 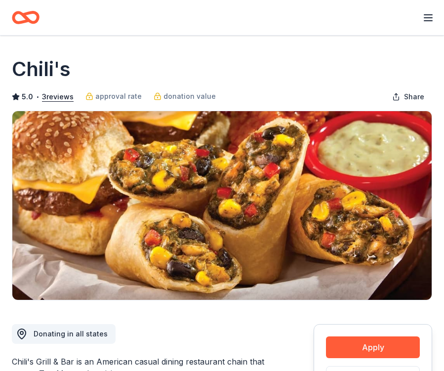 What do you see at coordinates (414, 97) in the screenshot?
I see `span: Share` at bounding box center [414, 97].